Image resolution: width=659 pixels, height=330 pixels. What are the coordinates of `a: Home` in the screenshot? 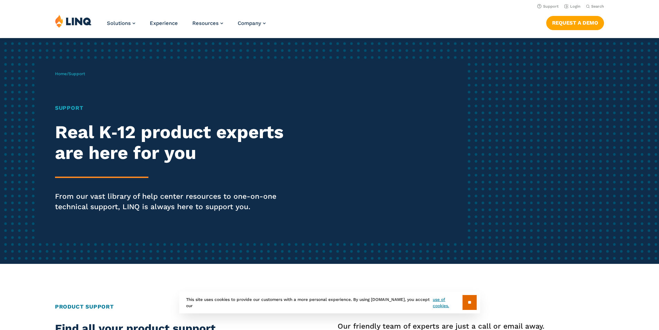 It's located at (61, 74).